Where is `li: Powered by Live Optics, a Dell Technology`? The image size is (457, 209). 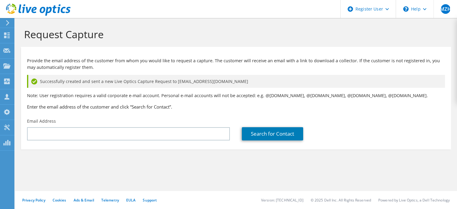 li: Powered by Live Optics, a Dell Technology is located at coordinates (414, 200).